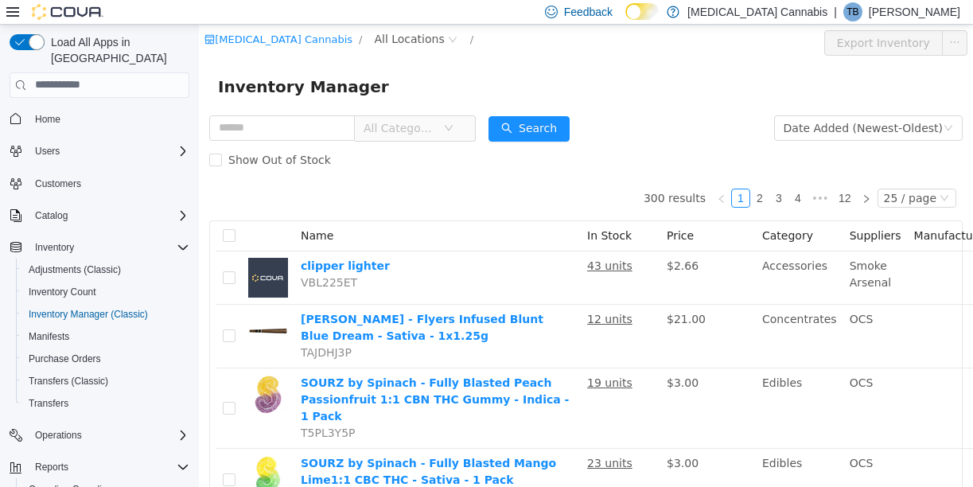 This screenshot has height=487, width=973. I want to click on li: 300 results, so click(476, 173).